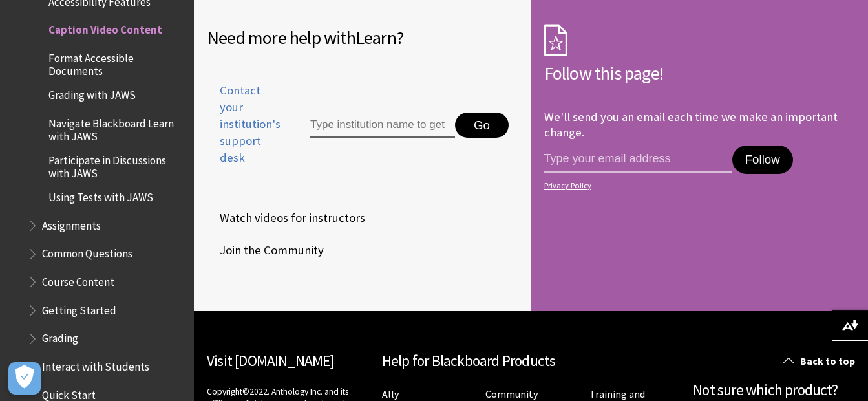 The width and height of the screenshot is (868, 401). What do you see at coordinates (244, 124) in the screenshot?
I see `span: Contact your institution's support desk` at bounding box center [244, 124].